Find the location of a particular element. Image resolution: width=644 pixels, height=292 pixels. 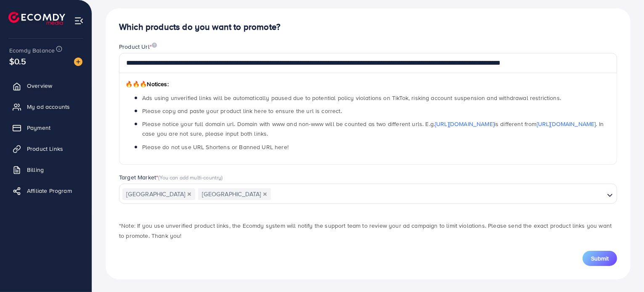

span: Notices: is located at coordinates (147, 84).